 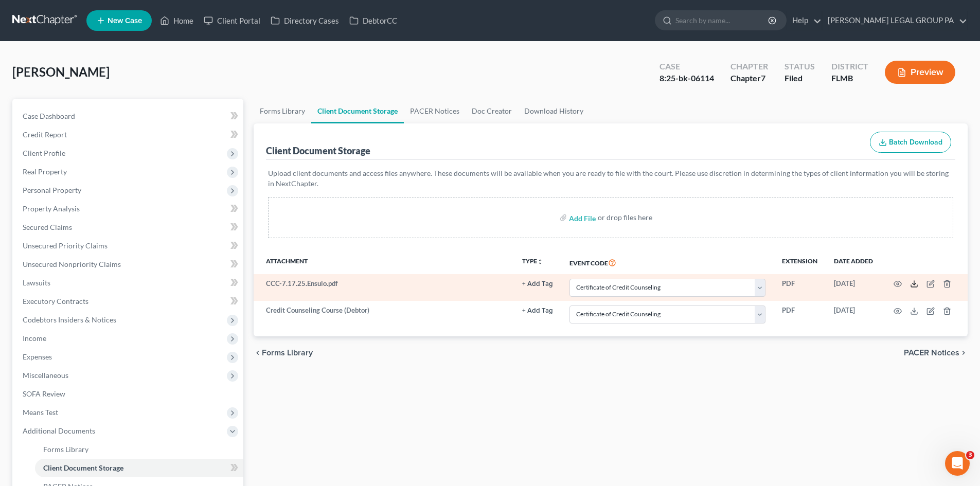 I want to click on a: Unsecured Priority Claims, so click(x=128, y=246).